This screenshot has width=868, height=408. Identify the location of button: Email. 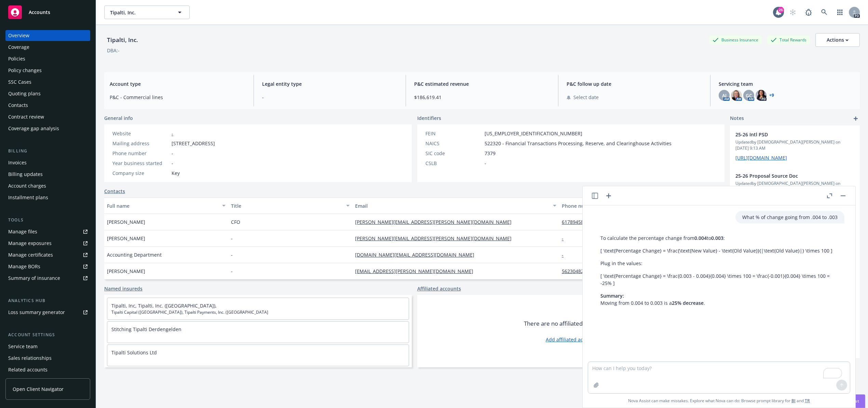
(456, 206).